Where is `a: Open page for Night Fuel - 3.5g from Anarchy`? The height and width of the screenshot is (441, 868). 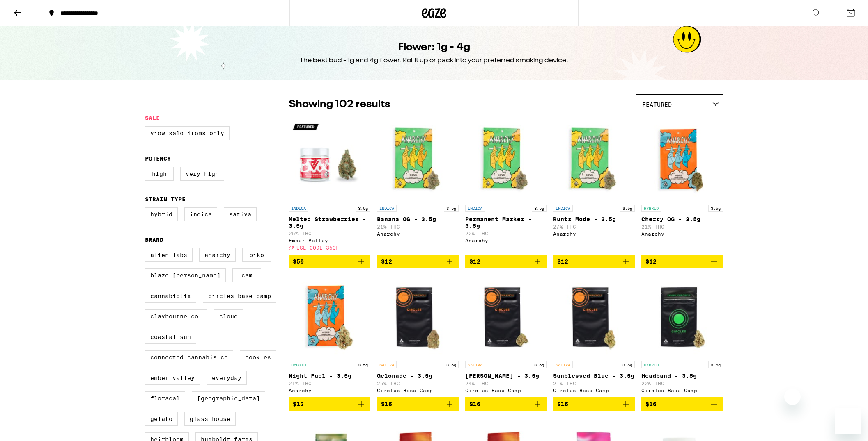
a: Open page for Night Fuel - 3.5g from Anarchy is located at coordinates (329, 336).